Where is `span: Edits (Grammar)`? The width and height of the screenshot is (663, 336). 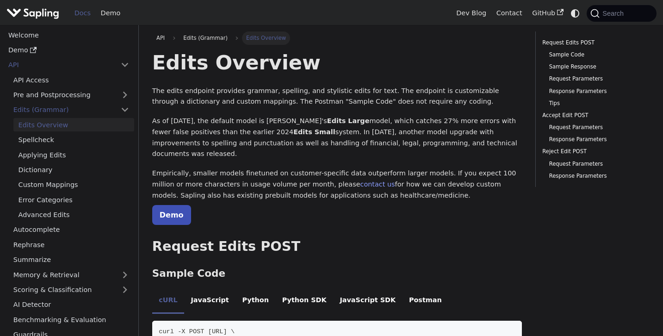 span: Edits (Grammar) is located at coordinates (206, 38).